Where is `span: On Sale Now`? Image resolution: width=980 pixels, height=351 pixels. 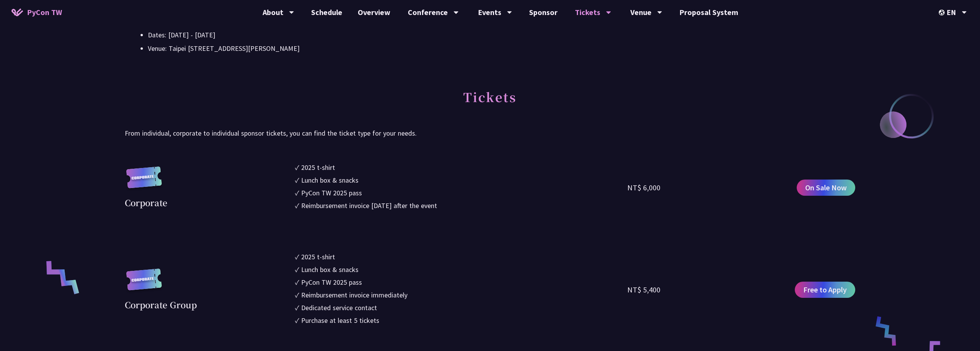
span: On Sale Now is located at coordinates (826, 187).